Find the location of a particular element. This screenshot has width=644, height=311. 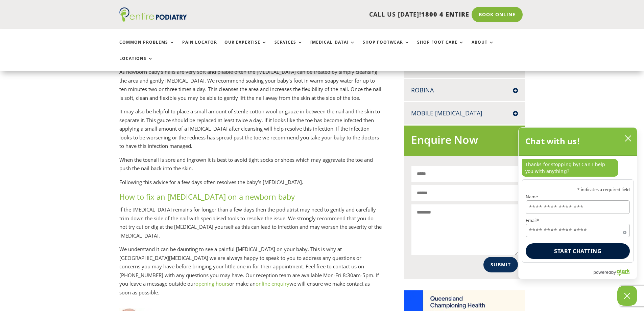

span: powered is located at coordinates (602, 272).